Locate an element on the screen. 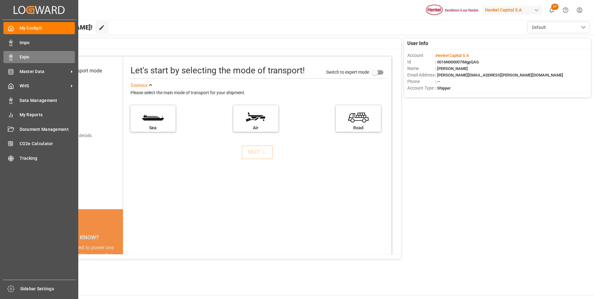 The height and width of the screenshot is (299, 594). button: NEXT is located at coordinates (257, 152).